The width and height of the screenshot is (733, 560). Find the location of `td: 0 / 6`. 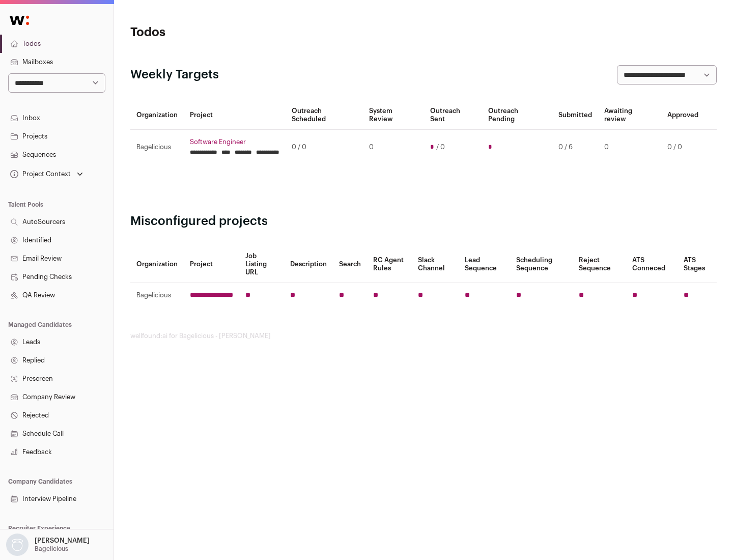

td: 0 / 6 is located at coordinates (575, 147).